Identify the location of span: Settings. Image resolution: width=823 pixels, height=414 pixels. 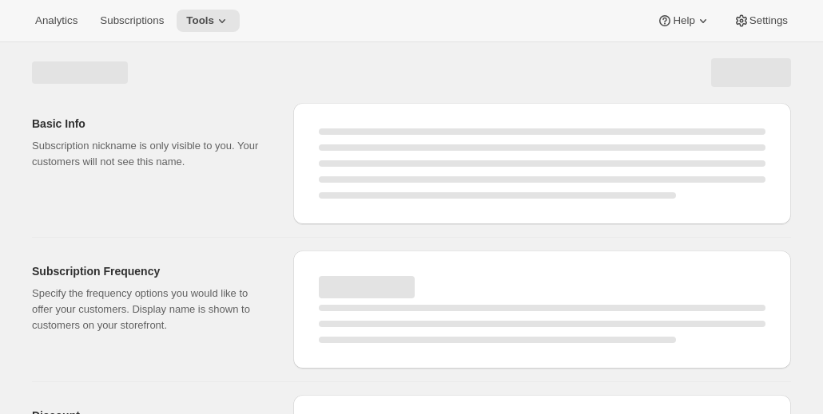
(768, 21).